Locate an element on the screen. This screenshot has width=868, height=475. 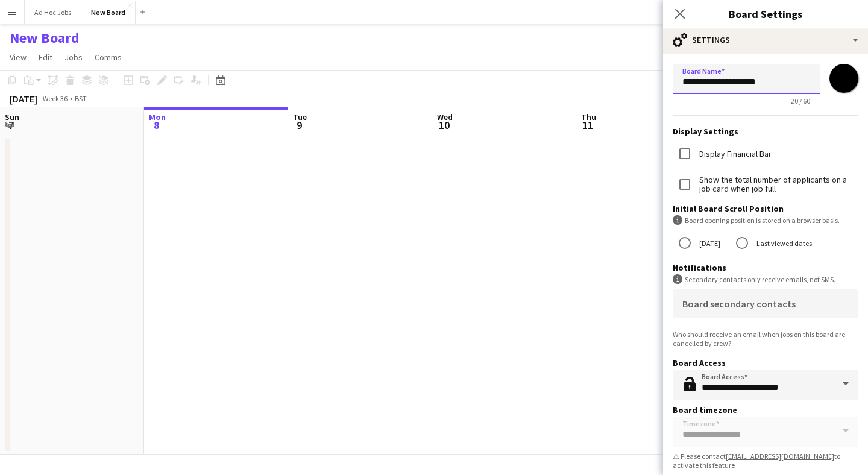
a: Edit is located at coordinates (45, 57).